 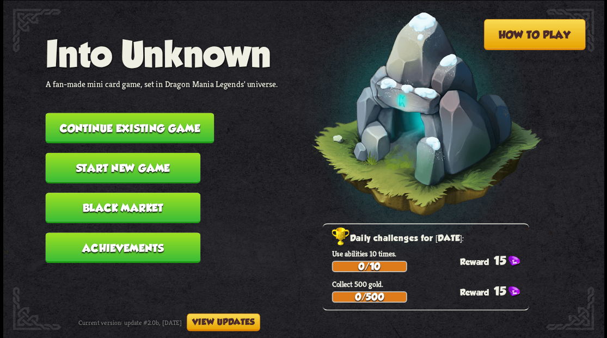 I want to click on button: How to play, so click(x=534, y=34).